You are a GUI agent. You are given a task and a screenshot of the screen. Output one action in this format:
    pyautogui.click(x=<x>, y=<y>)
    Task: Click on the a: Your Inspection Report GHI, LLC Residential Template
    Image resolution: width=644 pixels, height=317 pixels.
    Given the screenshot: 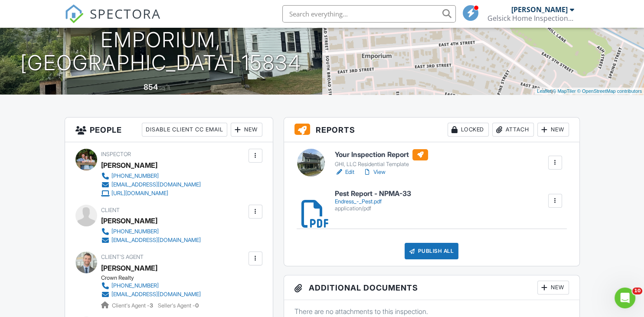 What is the action you would take?
    pyautogui.click(x=381, y=158)
    